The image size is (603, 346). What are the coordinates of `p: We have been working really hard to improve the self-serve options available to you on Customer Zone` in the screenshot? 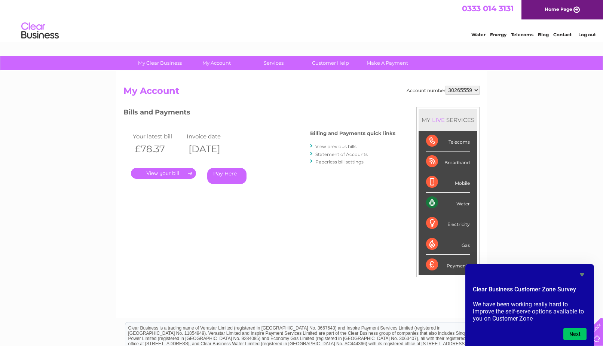 It's located at (530, 311).